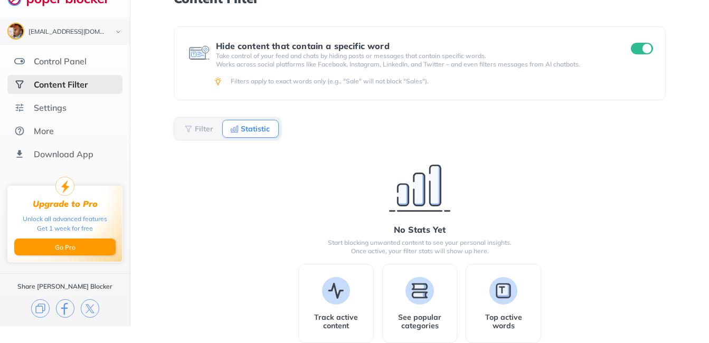 The height and width of the screenshot is (343, 709). I want to click on div: No Stats Yet, so click(420, 230).